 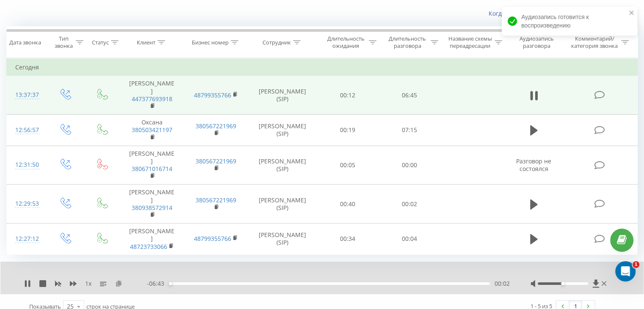 What do you see at coordinates (157, 283) in the screenshot?
I see `span: - 06:43` at bounding box center [157, 283].